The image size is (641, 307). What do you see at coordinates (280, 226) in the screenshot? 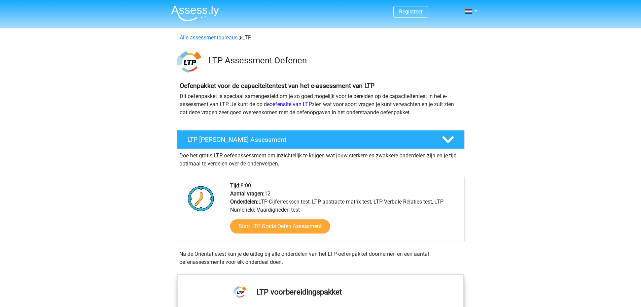
I see `a: Start LTP Gratis Oefen Assessment` at bounding box center [280, 226].